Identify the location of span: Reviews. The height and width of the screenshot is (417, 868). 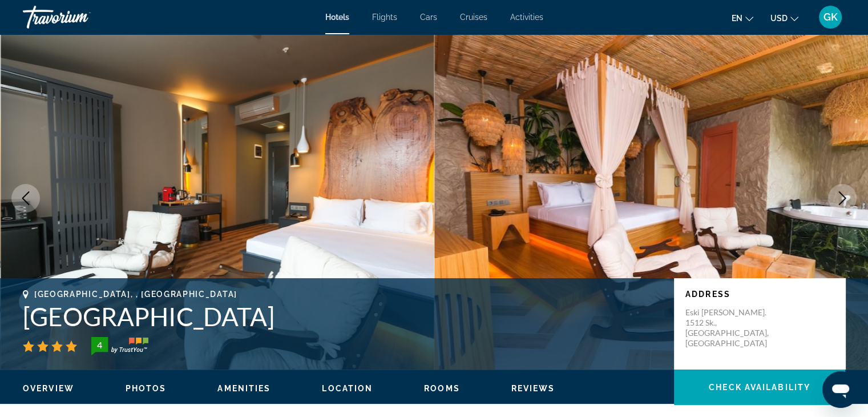
(533, 388).